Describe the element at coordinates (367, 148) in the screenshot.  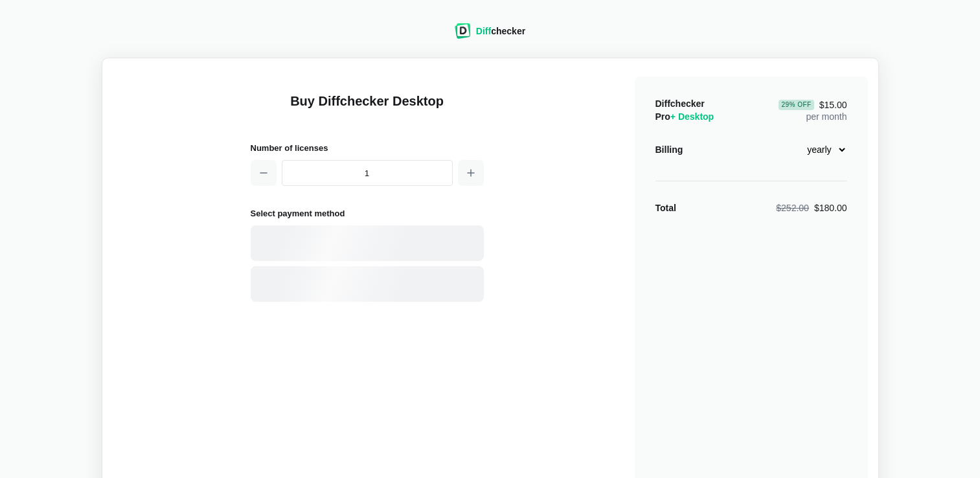
I see `h2: Number of licenses` at that location.